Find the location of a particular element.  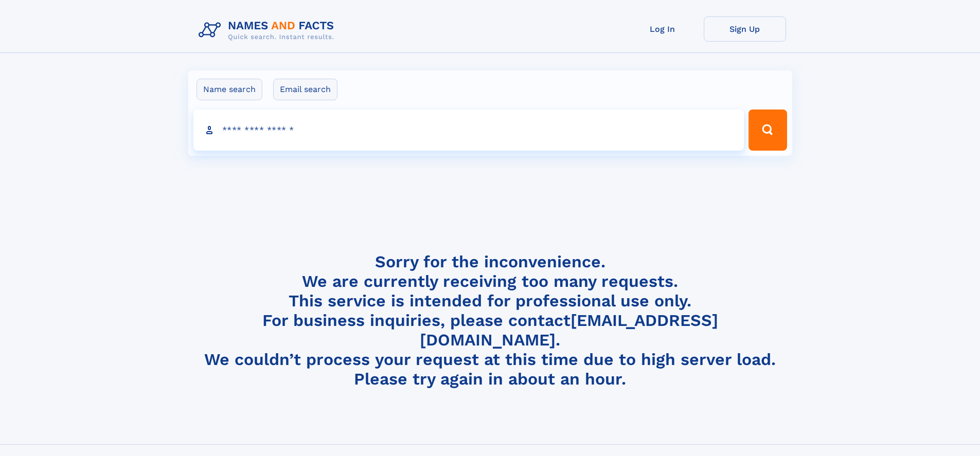

label: Email search is located at coordinates (305, 90).